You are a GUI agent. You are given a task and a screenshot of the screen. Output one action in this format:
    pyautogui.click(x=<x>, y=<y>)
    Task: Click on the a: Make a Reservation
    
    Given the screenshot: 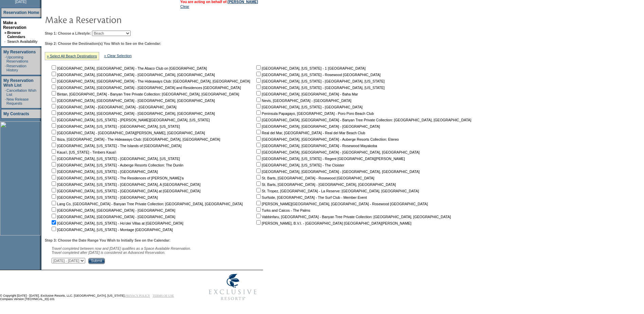 What is the action you would take?
    pyautogui.click(x=15, y=25)
    